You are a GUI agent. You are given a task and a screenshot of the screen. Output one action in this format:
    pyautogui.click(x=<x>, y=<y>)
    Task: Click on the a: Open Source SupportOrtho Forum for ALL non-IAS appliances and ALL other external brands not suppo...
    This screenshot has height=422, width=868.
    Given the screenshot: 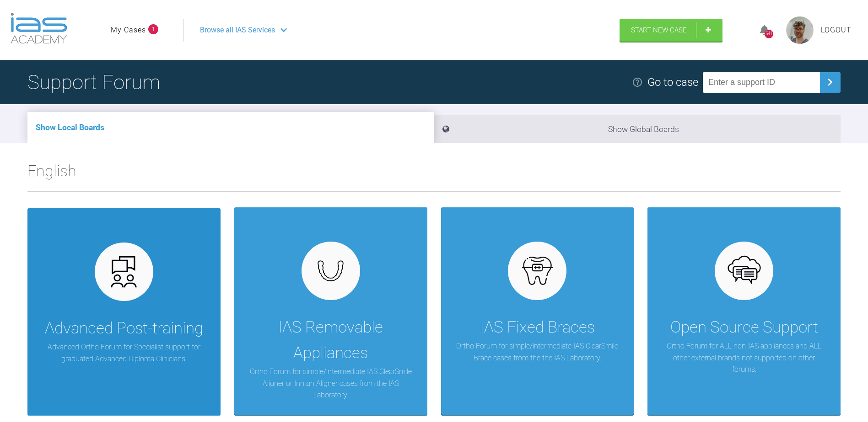 What is the action you would take?
    pyautogui.click(x=744, y=311)
    